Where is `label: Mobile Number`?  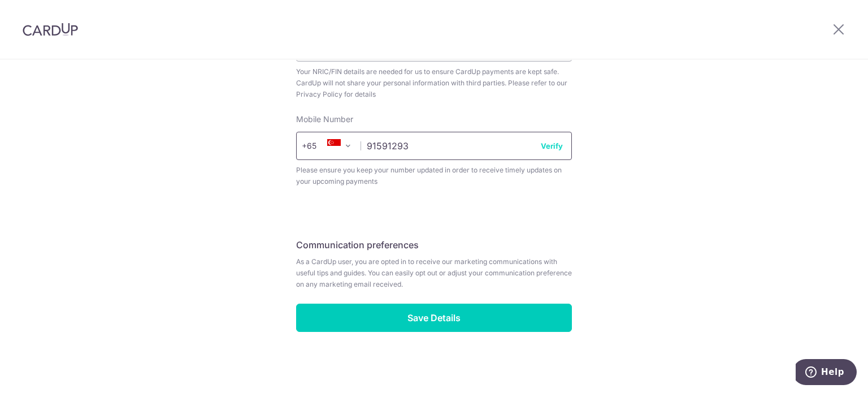
label: Mobile Number is located at coordinates (324, 120).